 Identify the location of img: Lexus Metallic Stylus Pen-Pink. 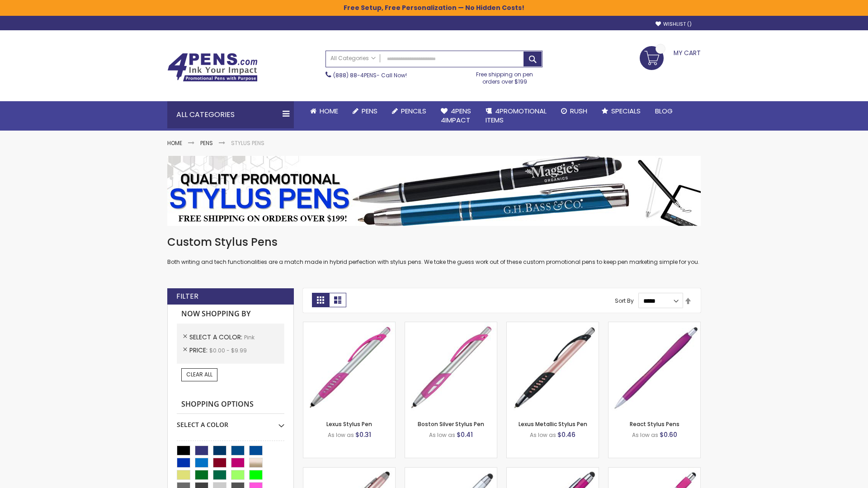
(552, 368).